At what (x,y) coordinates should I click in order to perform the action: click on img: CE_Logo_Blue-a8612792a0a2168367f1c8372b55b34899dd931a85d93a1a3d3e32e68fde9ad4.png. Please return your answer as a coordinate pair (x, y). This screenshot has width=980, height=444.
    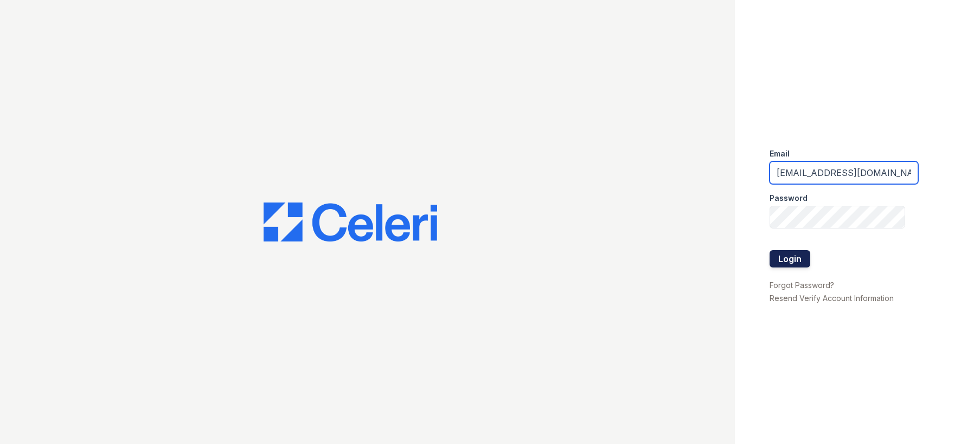
    Looking at the image, I should click on (350, 222).